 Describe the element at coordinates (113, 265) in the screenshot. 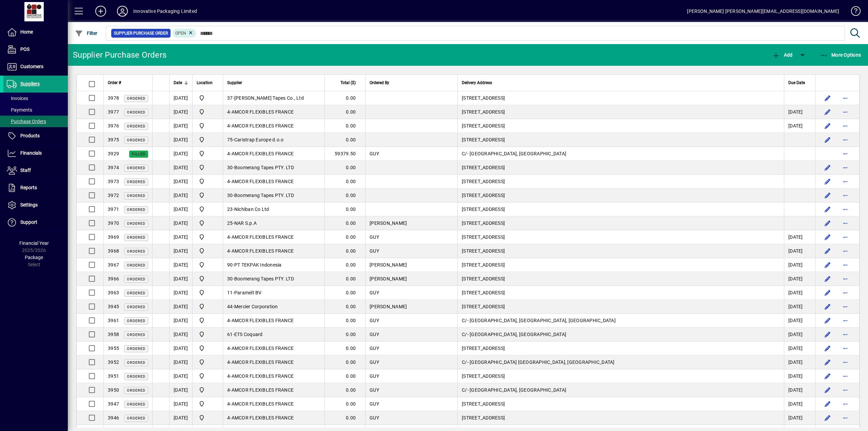

I see `span: 3967` at that location.